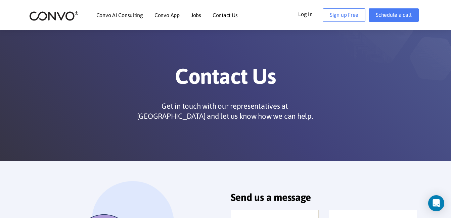 This screenshot has height=218, width=451. I want to click on a: Log In, so click(311, 14).